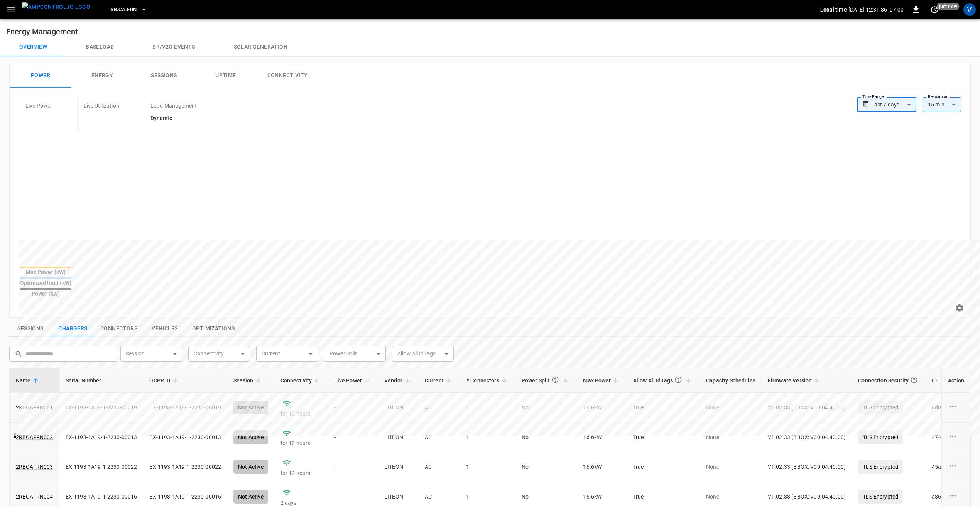  Describe the element at coordinates (41, 75) in the screenshot. I see `button: Power` at that location.